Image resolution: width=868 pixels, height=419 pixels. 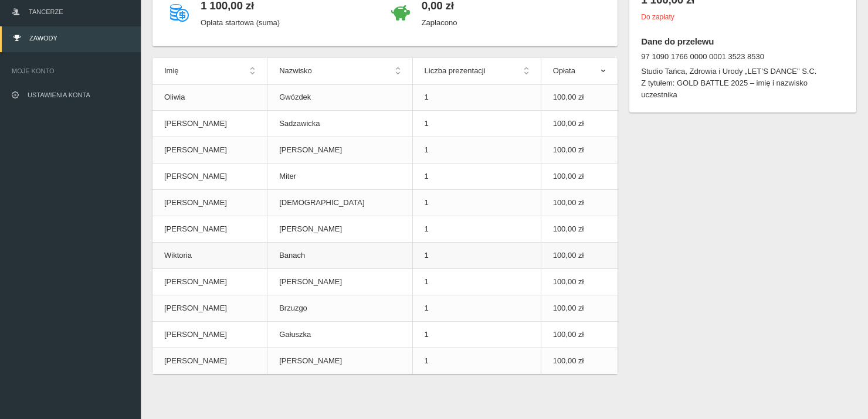 I want to click on th: Liczba prezentacji, so click(x=476, y=71).